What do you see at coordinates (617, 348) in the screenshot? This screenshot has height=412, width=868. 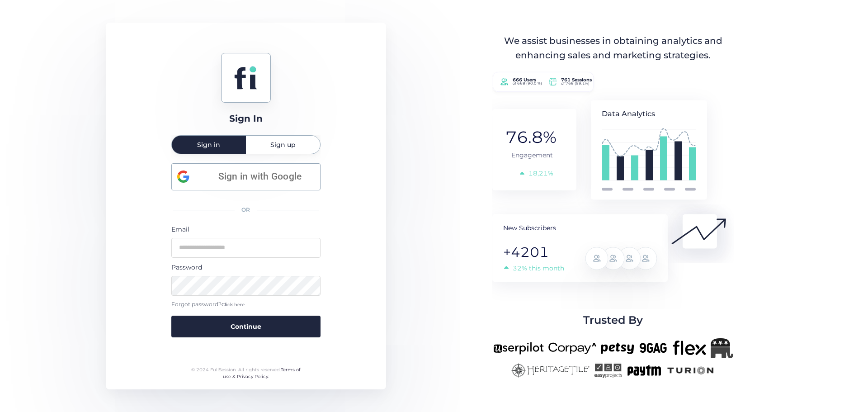 I see `img: petsy-new.png` at bounding box center [617, 348].